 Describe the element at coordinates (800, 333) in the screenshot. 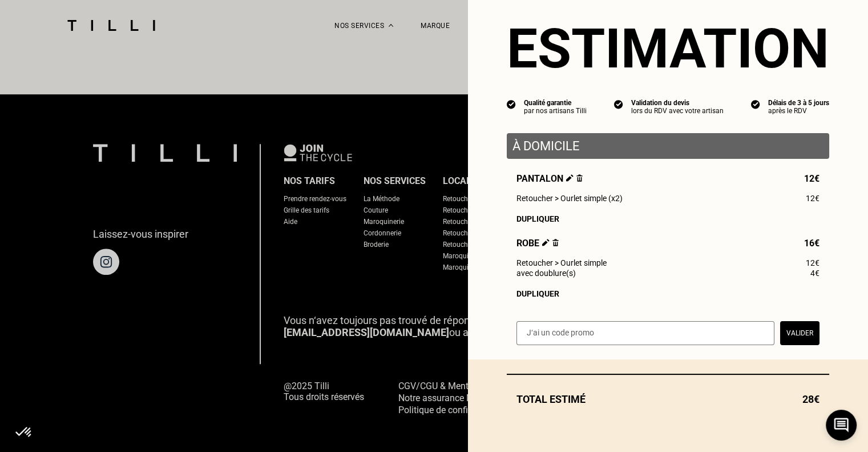

I see `button: Valider` at that location.